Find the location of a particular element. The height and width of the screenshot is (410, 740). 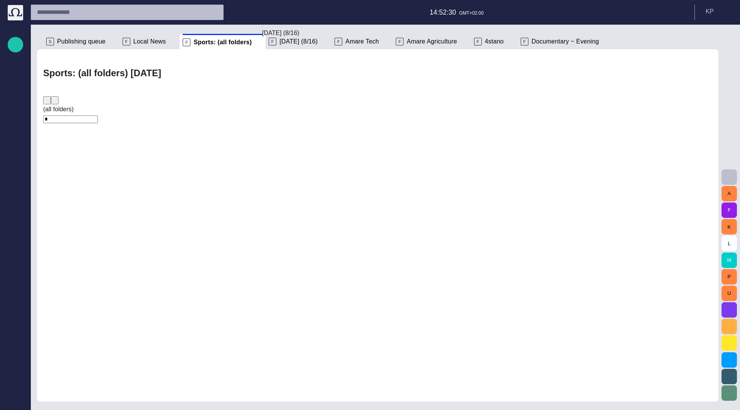

div: FDocumentary ~ Evening is located at coordinates (565, 42).